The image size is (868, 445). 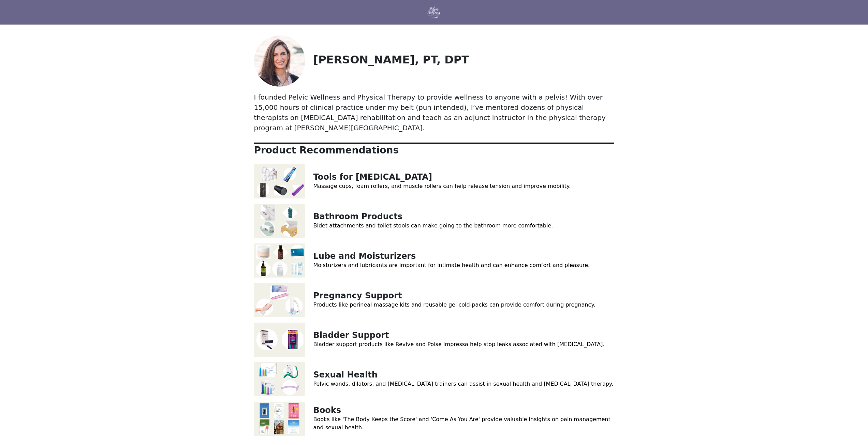 What do you see at coordinates (434, 113) in the screenshot?
I see `p: I founded Pelvic Wellness and Physical Therapy to provide wellness to anyone with a pelvis! With ...` at bounding box center [434, 113].